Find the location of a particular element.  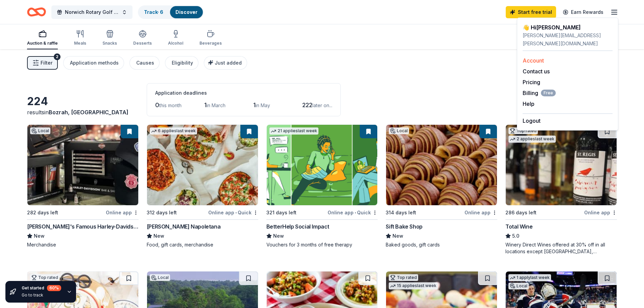

div: Beverages is located at coordinates (210, 43).